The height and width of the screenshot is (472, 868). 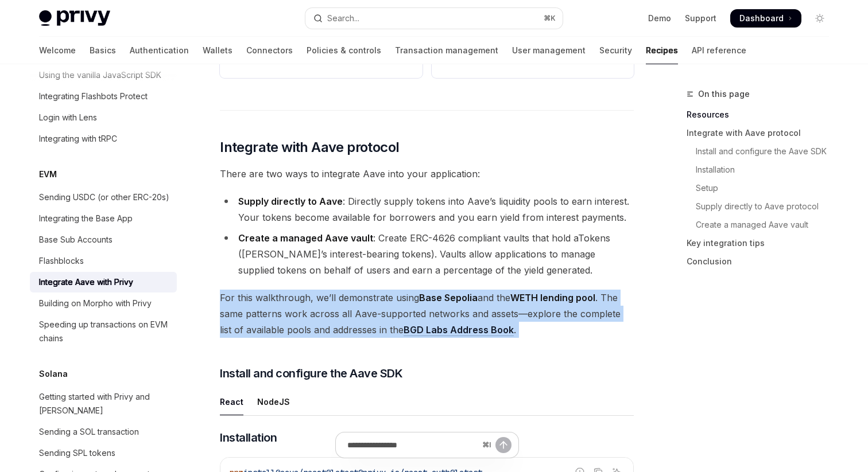 I want to click on strong: Base Sepolia, so click(x=449, y=298).